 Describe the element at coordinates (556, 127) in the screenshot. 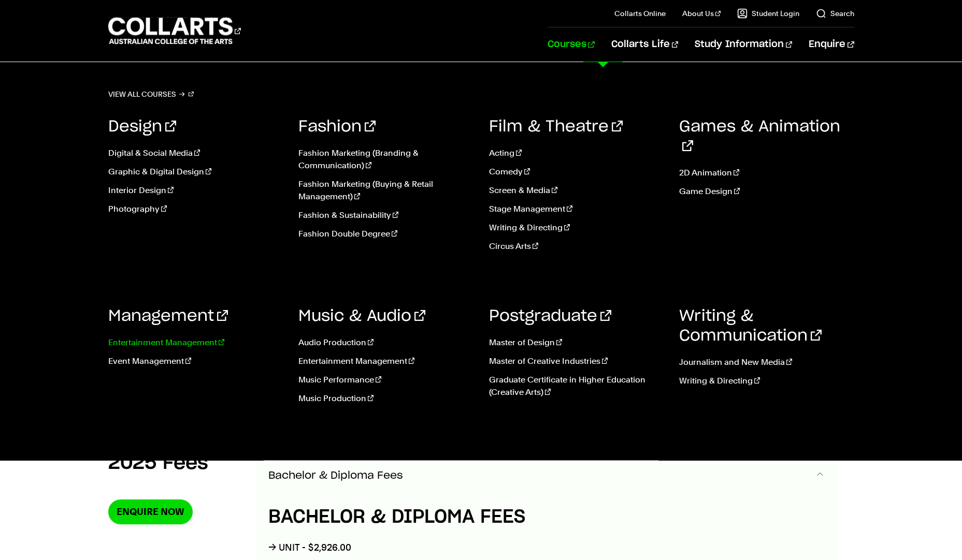

I see `a: Film & Theatre` at that location.